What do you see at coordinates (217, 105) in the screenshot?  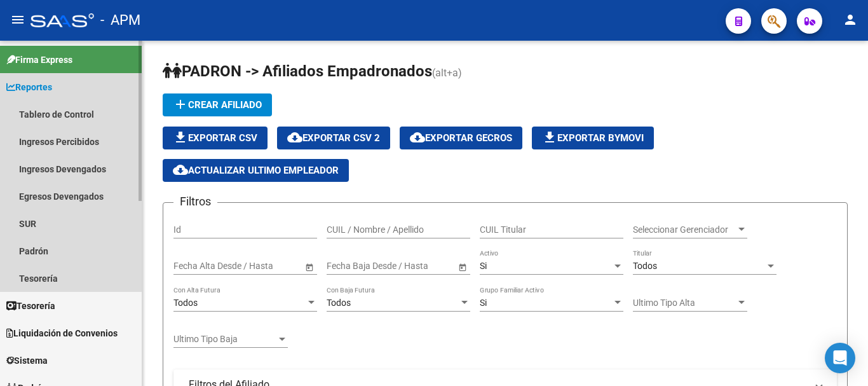 I see `span: Crear Afiliado` at bounding box center [217, 105].